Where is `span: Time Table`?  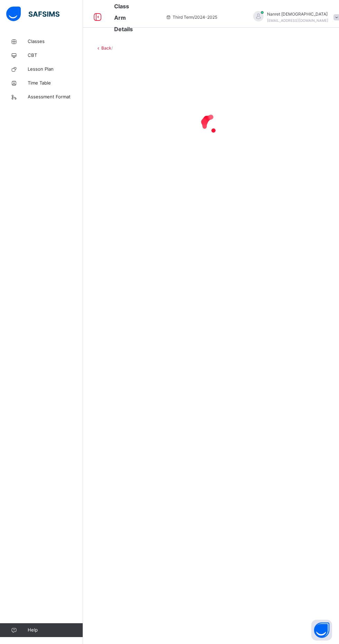 span: Time Table is located at coordinates (55, 83).